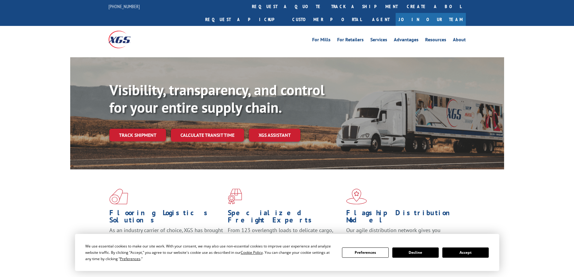 This screenshot has height=277, width=574. What do you see at coordinates (365, 252) in the screenshot?
I see `button: Preferences` at bounding box center [365, 252].